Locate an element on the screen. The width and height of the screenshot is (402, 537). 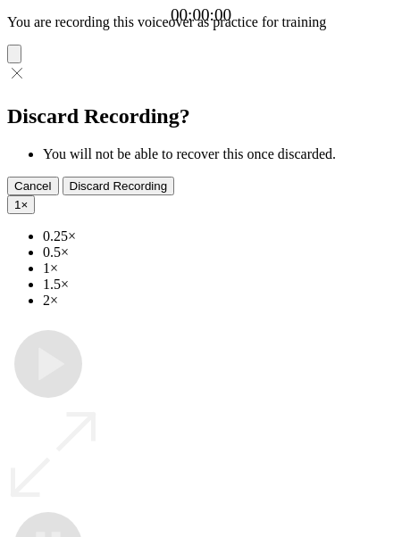
button: Discard Recording is located at coordinates (119, 186).